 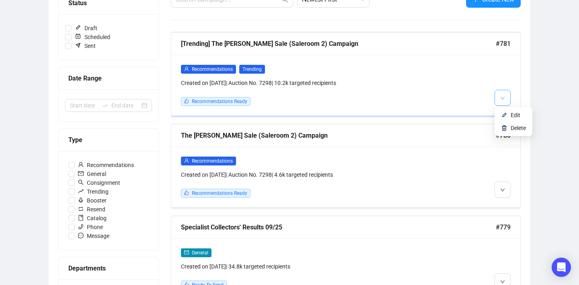 I want to click on span: Booster, so click(x=92, y=200).